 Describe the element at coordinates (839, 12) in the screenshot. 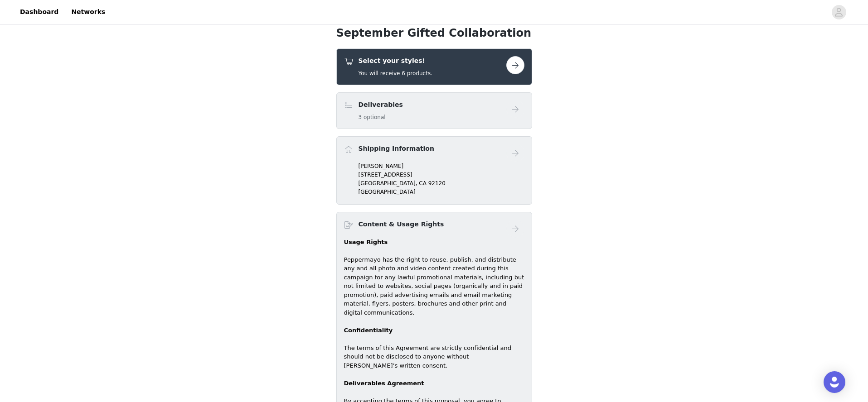

I see `div: avatar` at that location.